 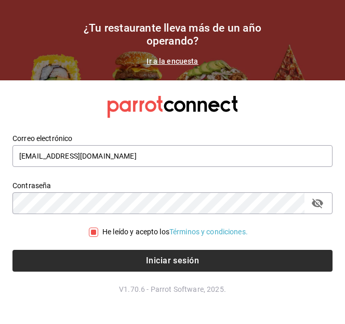 I want to click on div: He leído y acepto los, so click(x=175, y=232).